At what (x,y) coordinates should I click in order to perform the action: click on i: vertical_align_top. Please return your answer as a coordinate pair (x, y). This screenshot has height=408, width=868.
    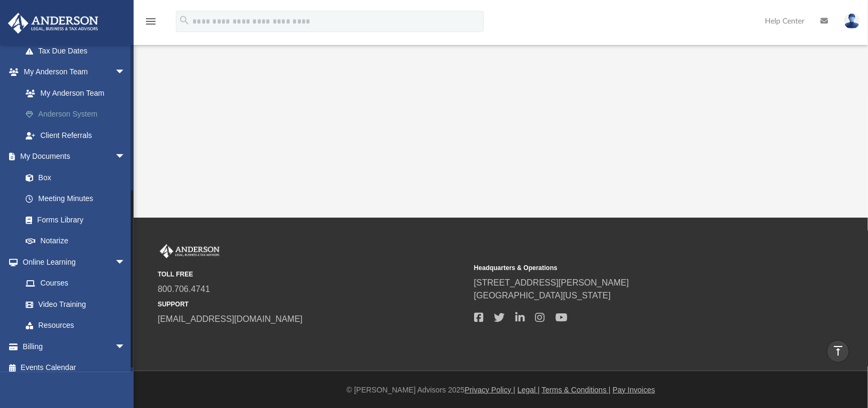
    Looking at the image, I should click on (838, 351).